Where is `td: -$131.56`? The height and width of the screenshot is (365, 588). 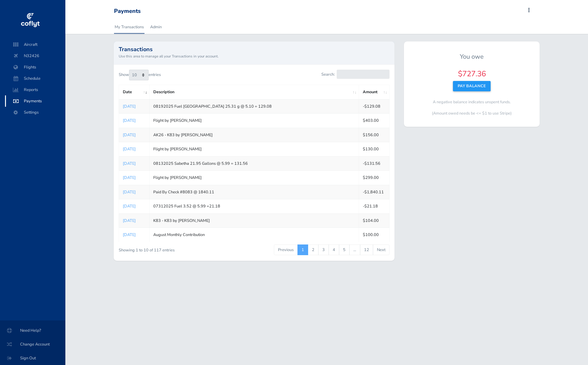 td: -$131.56 is located at coordinates (374, 163).